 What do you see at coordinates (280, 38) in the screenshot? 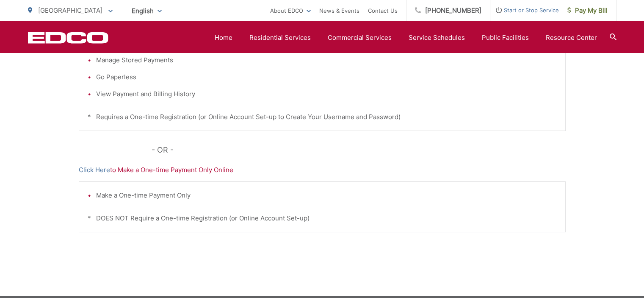
I see `a: Residential Services` at bounding box center [280, 38].